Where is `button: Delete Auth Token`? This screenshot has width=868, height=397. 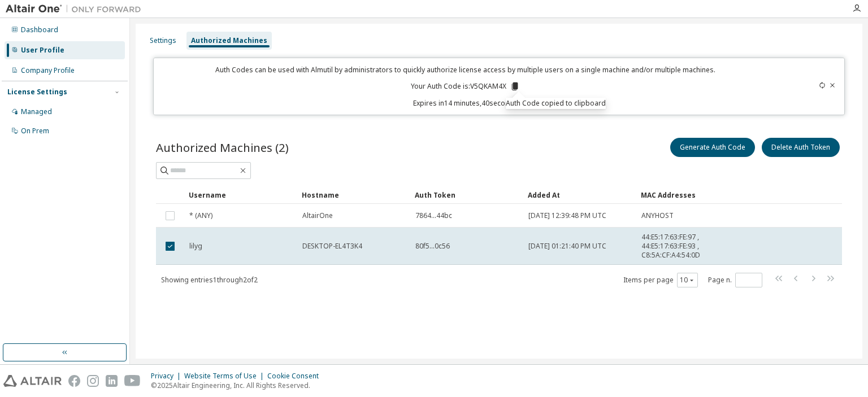 button: Delete Auth Token is located at coordinates (801, 147).